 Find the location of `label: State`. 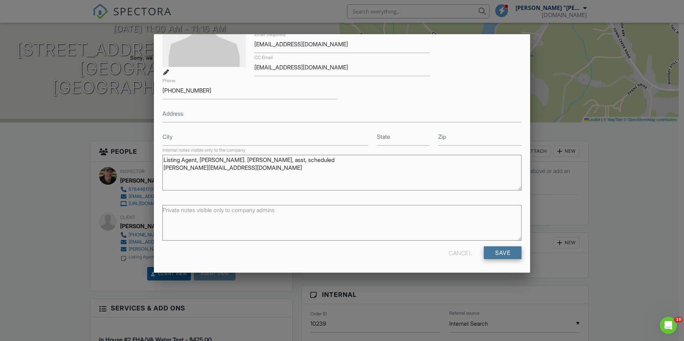

label: State is located at coordinates (383, 137).